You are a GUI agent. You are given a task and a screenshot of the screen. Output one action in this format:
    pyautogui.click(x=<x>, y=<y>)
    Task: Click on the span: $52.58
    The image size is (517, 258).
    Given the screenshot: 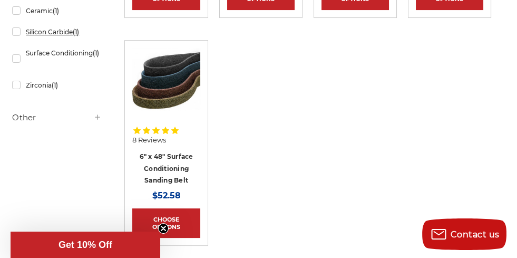 What is the action you would take?
    pyautogui.click(x=167, y=195)
    